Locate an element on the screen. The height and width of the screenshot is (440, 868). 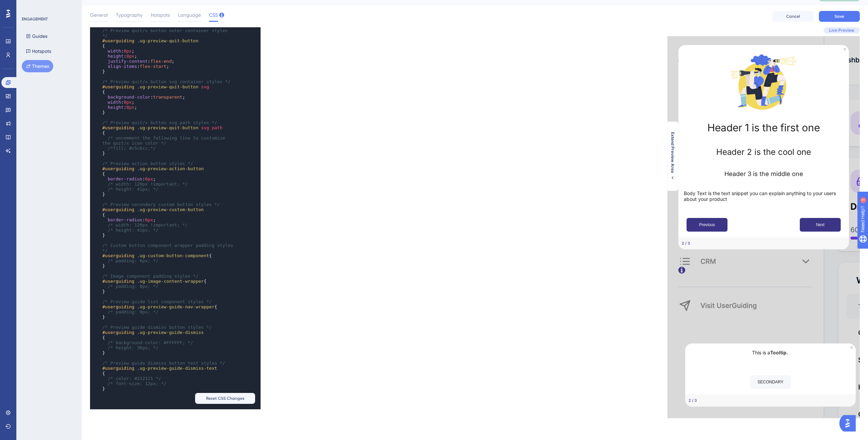
span: /* Preview action button styles */ is located at coordinates (148, 163).